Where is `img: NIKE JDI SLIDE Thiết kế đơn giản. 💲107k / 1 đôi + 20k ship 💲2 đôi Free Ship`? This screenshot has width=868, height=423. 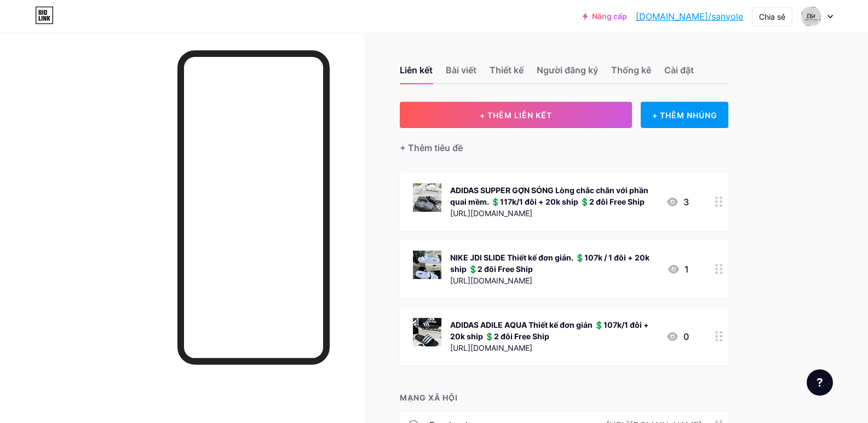
img: NIKE JDI SLIDE Thiết kế đơn giản. 💲107k / 1 đôi + 20k ship 💲2 đôi Free Ship is located at coordinates (427, 265).